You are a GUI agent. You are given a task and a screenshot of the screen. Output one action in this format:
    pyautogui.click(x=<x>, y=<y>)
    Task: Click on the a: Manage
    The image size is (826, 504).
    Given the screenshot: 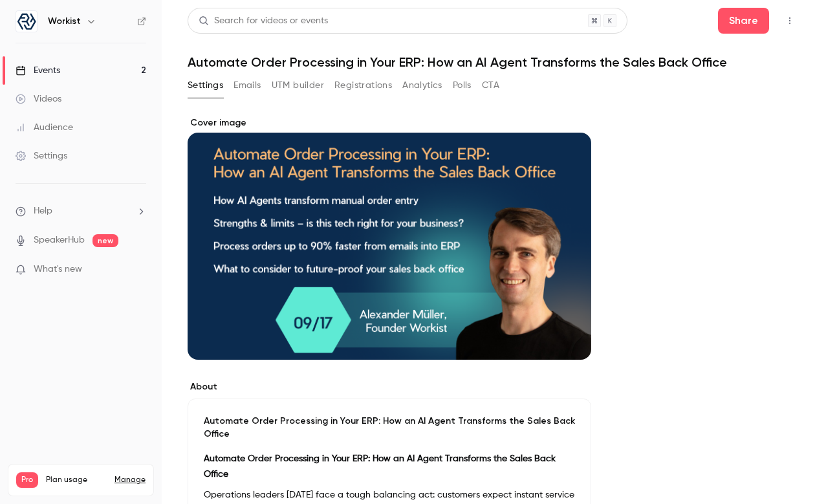 What is the action you would take?
    pyautogui.click(x=130, y=479)
    